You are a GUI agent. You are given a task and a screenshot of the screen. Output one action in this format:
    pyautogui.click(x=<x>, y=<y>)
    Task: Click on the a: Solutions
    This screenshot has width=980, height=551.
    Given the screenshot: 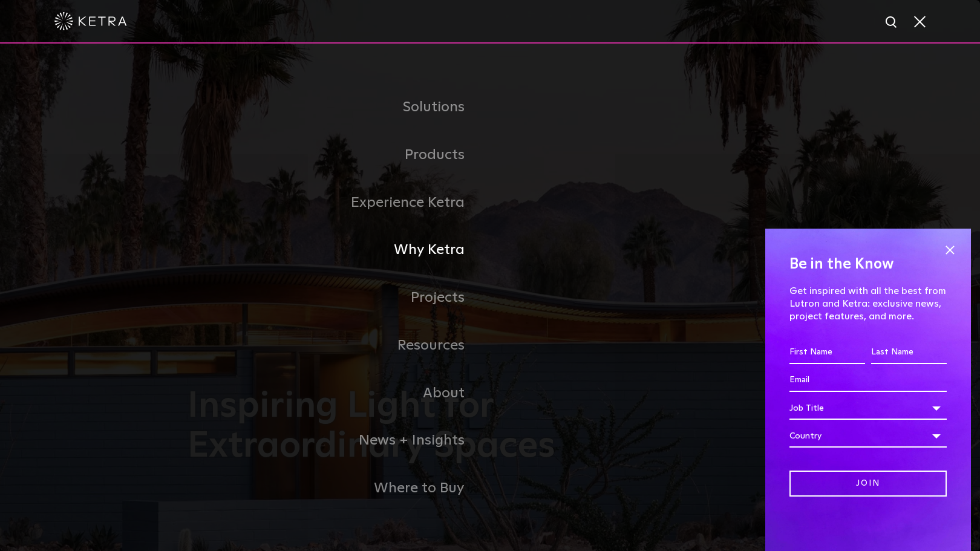 What is the action you would take?
    pyautogui.click(x=339, y=107)
    